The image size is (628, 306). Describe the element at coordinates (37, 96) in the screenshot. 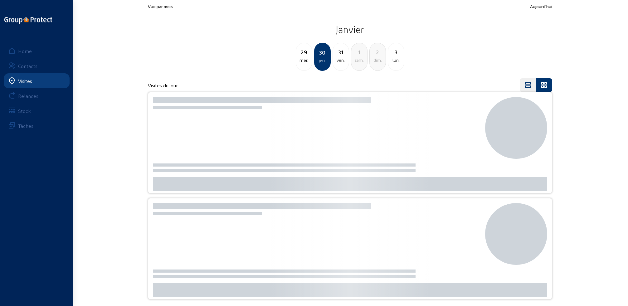

I see `a: Relances` at that location.